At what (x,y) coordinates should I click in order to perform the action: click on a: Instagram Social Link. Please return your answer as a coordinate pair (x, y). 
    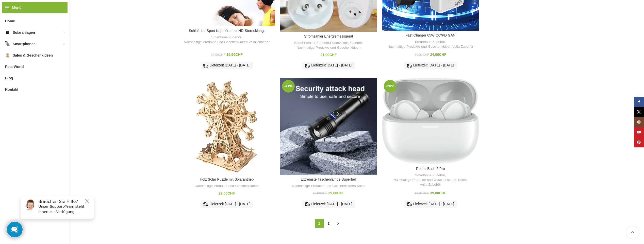
    Looking at the image, I should click on (639, 122).